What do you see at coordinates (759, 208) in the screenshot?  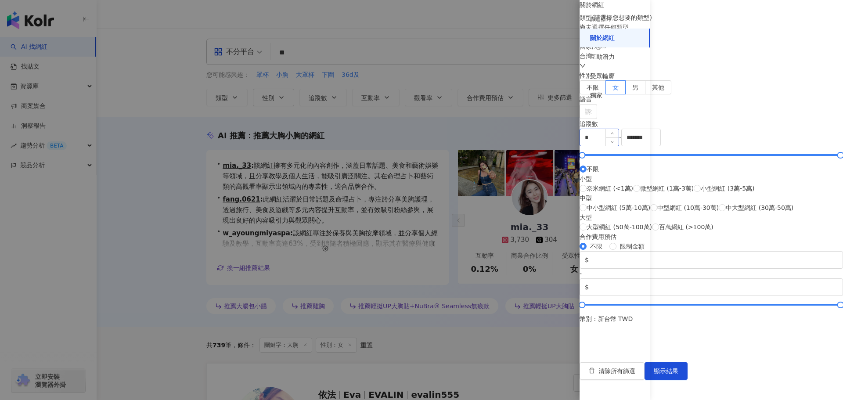 I see `span: 中大型網紅 (30萬-50萬)` at bounding box center [759, 208].